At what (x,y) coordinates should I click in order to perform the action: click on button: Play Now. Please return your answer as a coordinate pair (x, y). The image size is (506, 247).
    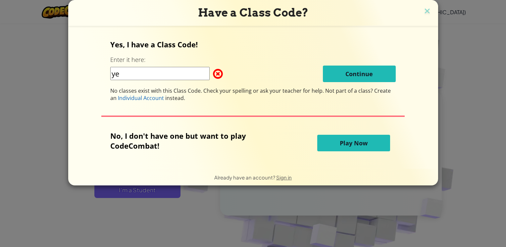
    Looking at the image, I should click on (354, 143).